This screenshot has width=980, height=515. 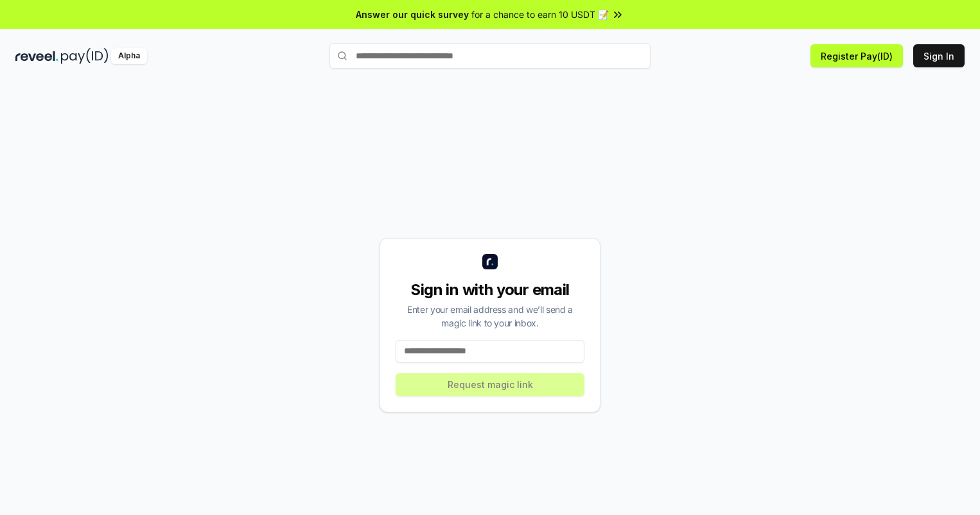 What do you see at coordinates (490, 290) in the screenshot?
I see `div: Sign in with your email` at bounding box center [490, 290].